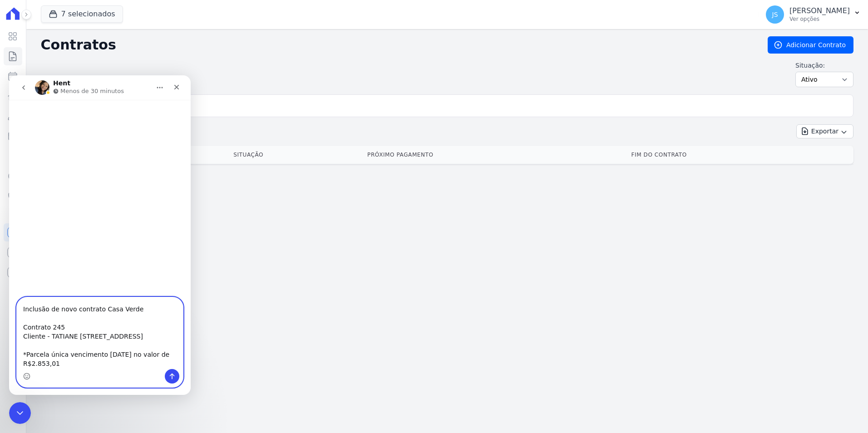  Describe the element at coordinates (33, 12) in the screenshot. I see `img: Profile image for Adriane` at that location.